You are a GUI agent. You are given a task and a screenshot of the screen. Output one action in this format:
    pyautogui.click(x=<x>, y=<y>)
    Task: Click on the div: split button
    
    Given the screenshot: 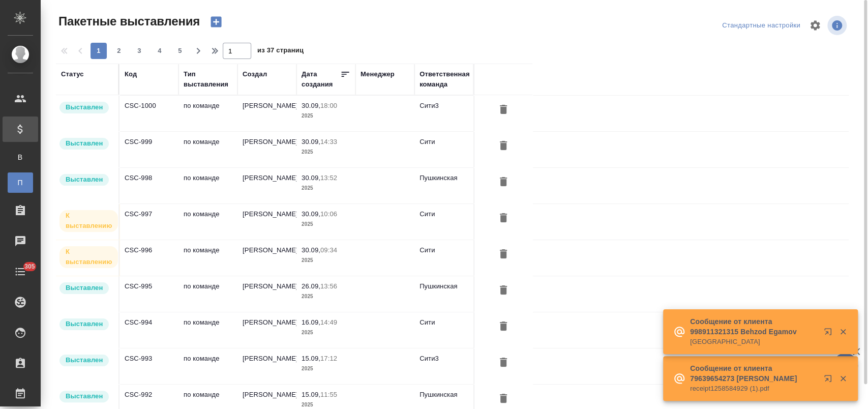 What is the action you would take?
    pyautogui.click(x=761, y=26)
    